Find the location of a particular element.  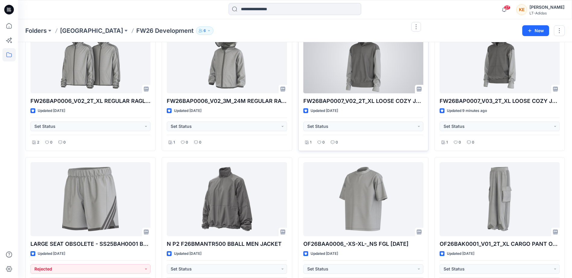

a: FW26BAP0006_V02_2T_XL REGULAR RAGLAN TRN ESS FZ JACKET NOT APPVD is located at coordinates (90, 56).